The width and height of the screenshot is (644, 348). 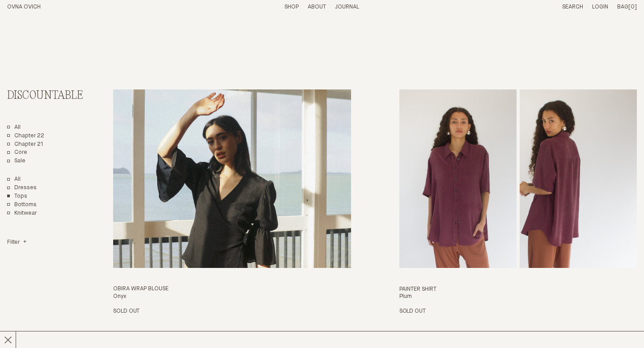 I want to click on a: Obira Wrap Blouse, so click(x=232, y=202).